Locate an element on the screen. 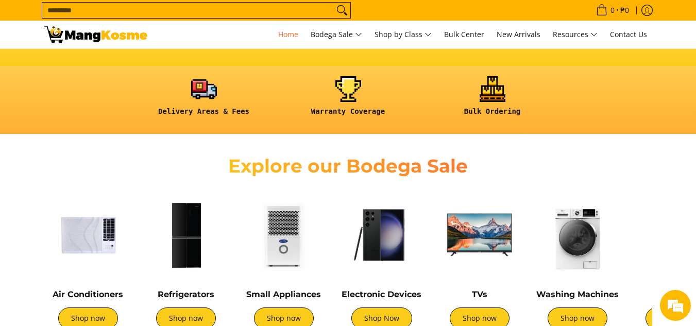  nav: Main Menu is located at coordinates (405, 35).